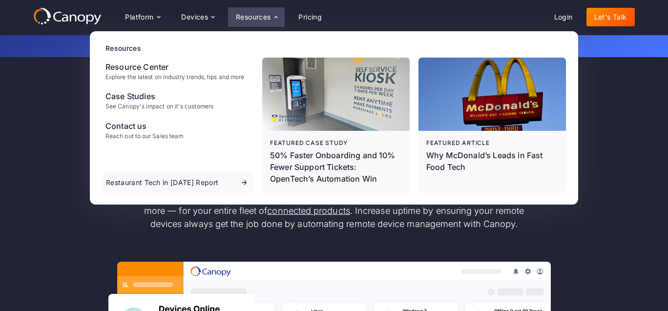  What do you see at coordinates (159, 106) in the screenshot?
I see `div: See Canopy's impact on it's customers` at bounding box center [159, 106].